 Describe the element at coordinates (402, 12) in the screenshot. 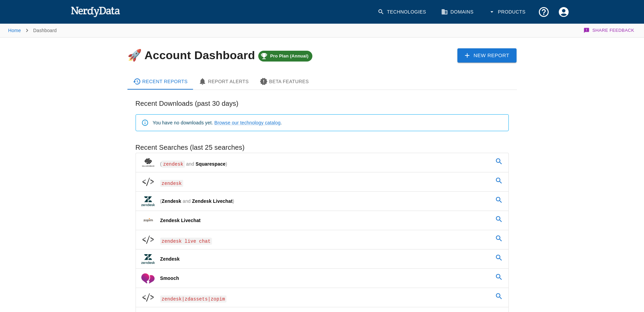

I see `a: Technologies` at that location.